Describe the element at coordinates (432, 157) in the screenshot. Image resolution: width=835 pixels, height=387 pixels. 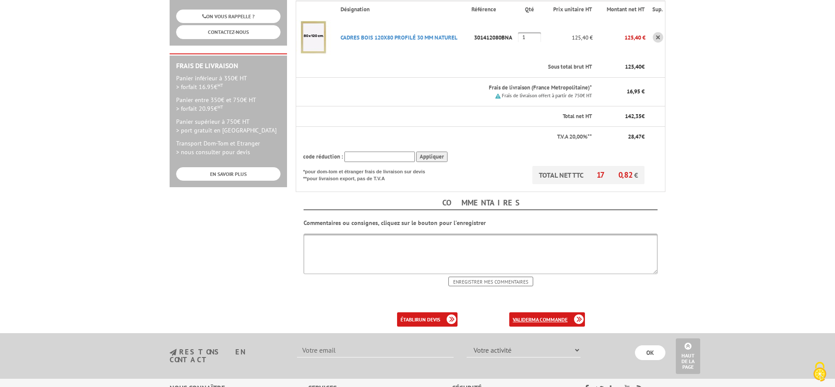
I see `input: Appliquer` at that location.